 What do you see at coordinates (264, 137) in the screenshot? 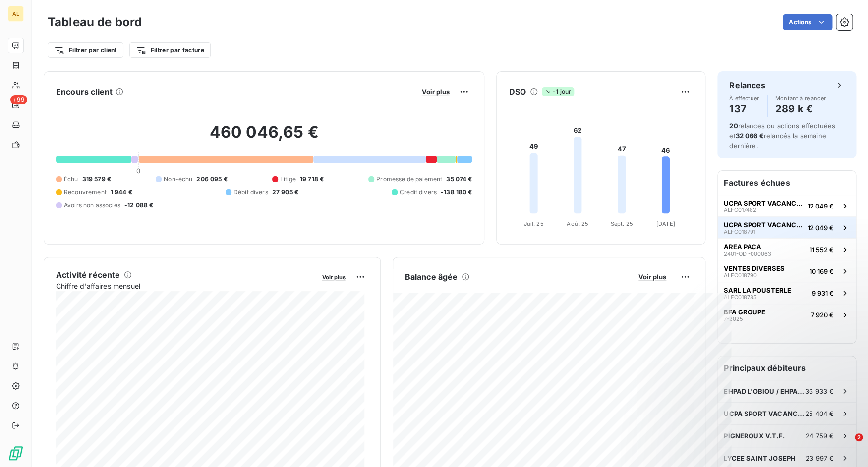
I see `h2: 460 046,65 €` at bounding box center [264, 137].